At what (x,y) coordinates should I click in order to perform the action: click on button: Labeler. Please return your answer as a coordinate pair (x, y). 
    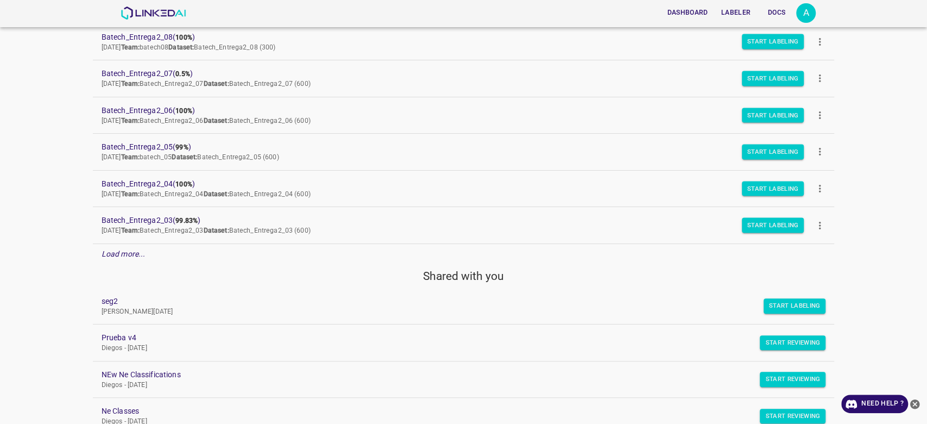
    Looking at the image, I should click on (736, 12).